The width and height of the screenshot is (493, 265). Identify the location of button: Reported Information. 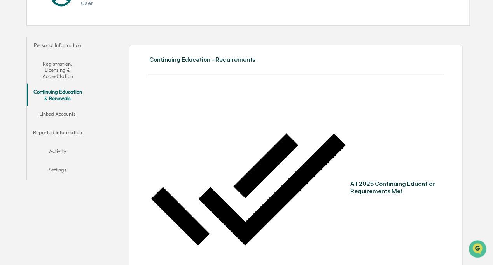
(58, 134).